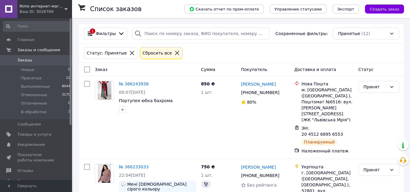  I want to click on a: № 366233033, so click(134, 167).